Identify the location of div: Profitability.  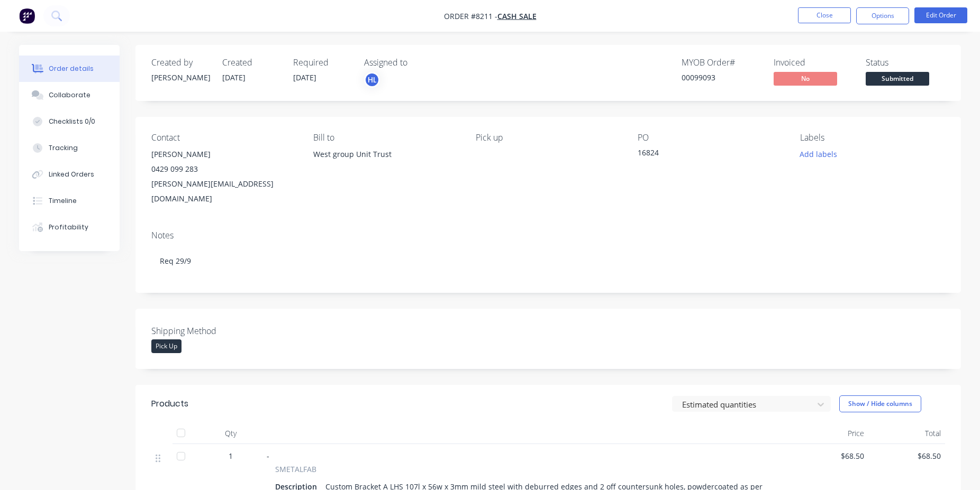
(68, 227).